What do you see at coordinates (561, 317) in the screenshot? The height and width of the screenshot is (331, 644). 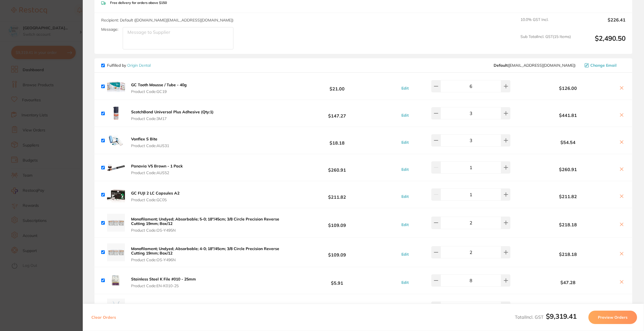 I see `b: $9,319.41` at bounding box center [561, 317].